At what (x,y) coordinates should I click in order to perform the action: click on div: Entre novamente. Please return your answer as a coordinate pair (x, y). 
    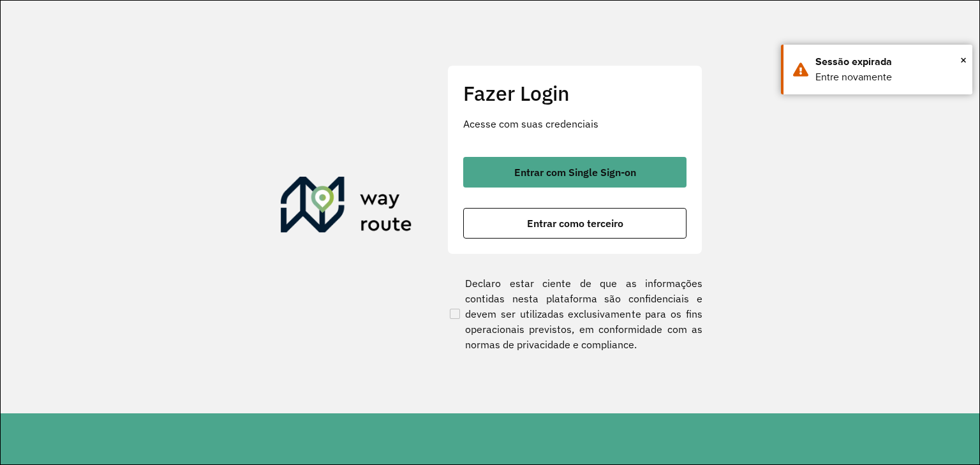
    Looking at the image, I should click on (889, 77).